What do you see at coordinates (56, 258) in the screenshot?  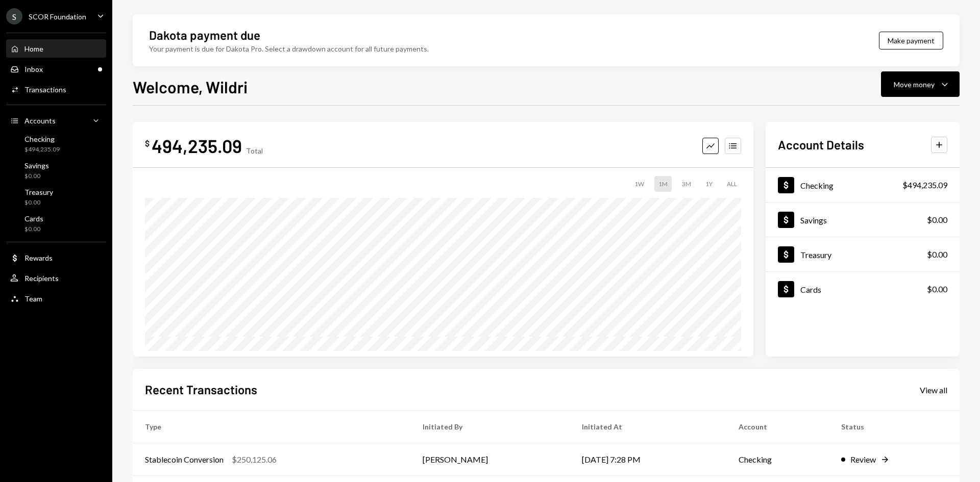 I see `a: Rewards` at bounding box center [56, 258].